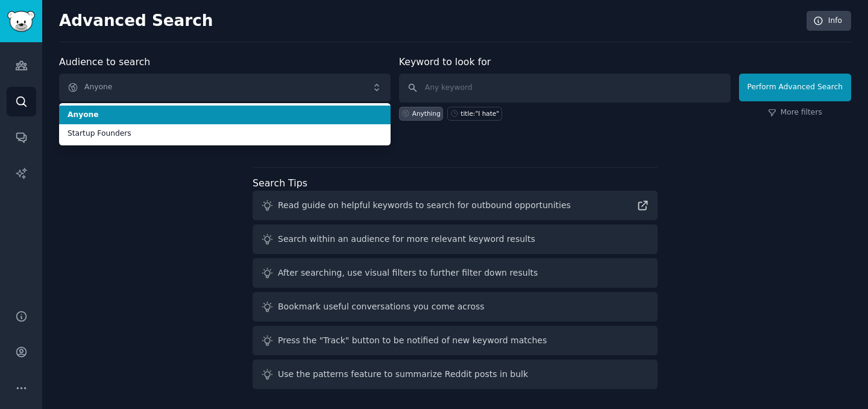  I want to click on button: Perform Advanced Search, so click(796, 87).